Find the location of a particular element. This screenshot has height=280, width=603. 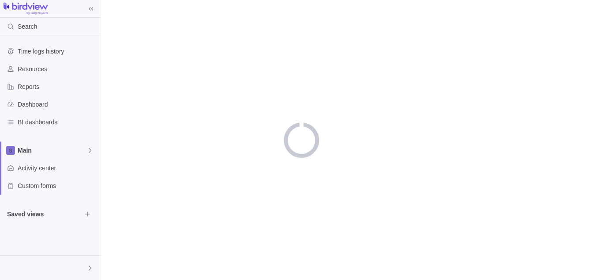

span: Activity center is located at coordinates (57, 168).